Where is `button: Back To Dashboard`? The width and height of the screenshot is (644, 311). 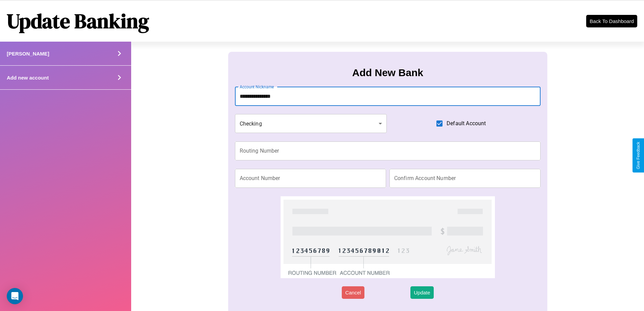
button: Back To Dashboard is located at coordinates (611, 21).